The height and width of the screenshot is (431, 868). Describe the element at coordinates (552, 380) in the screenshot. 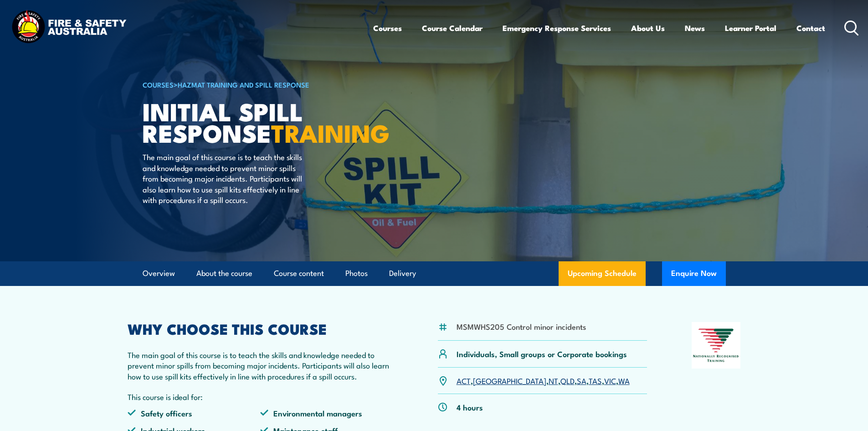

I see `a: NT` at that location.